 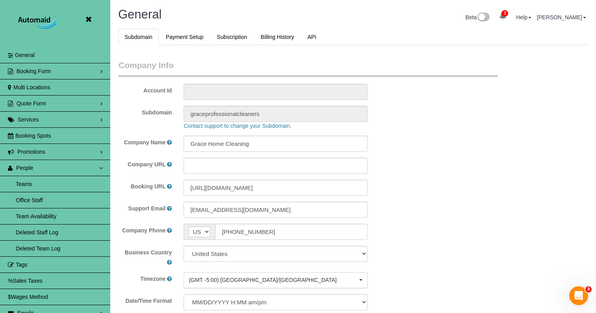 What do you see at coordinates (144, 231) in the screenshot?
I see `label: Company Phone` at bounding box center [144, 231].